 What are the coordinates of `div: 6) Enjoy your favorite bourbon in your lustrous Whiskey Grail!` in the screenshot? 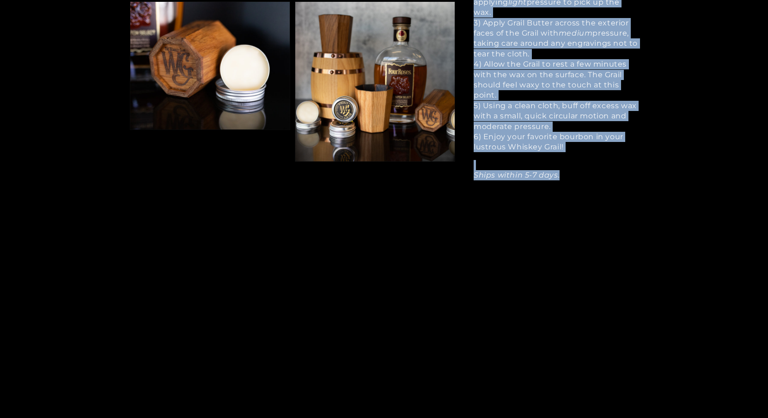 It's located at (556, 142).